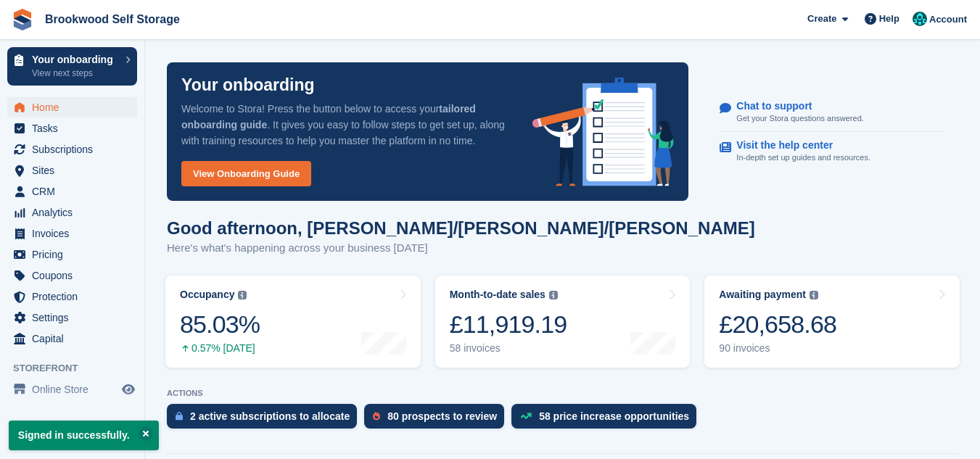 This screenshot has height=459, width=980. What do you see at coordinates (778, 348) in the screenshot?
I see `div: 90 invoices` at bounding box center [778, 348].